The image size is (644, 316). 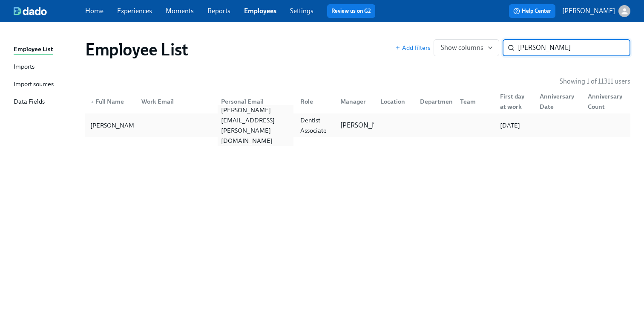 I want to click on p: Showing 1 of 11311 users, so click(x=595, y=81).